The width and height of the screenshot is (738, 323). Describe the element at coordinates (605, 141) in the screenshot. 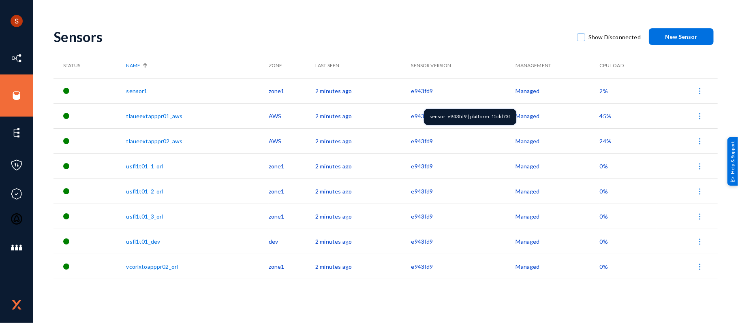

I see `span: 24%` at that location.